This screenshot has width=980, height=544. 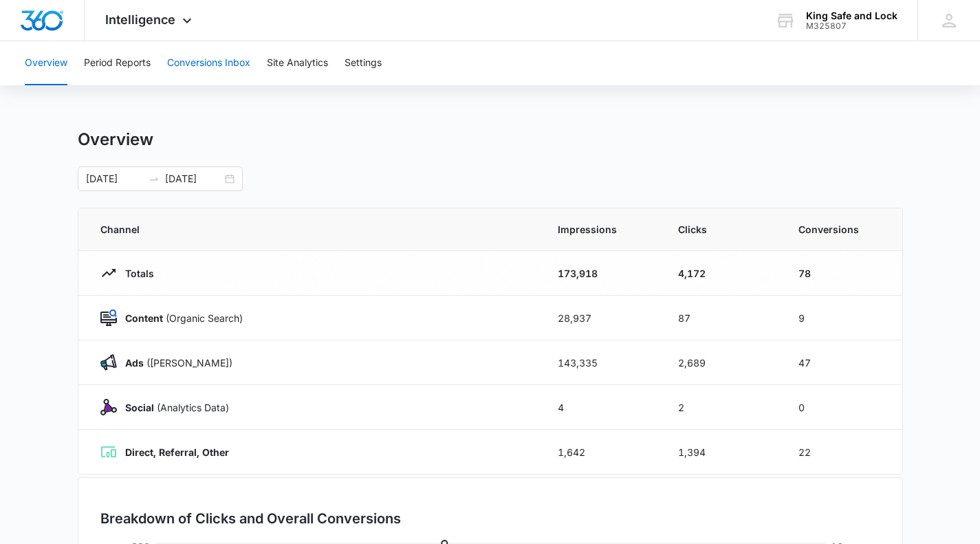 I want to click on span: Clicks, so click(x=721, y=229).